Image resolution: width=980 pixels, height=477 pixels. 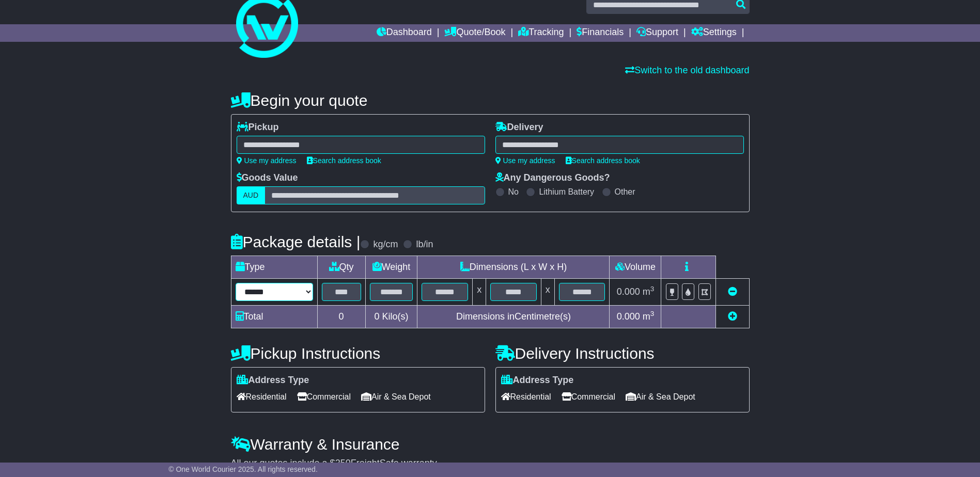 What do you see at coordinates (600, 33) in the screenshot?
I see `a: Financials` at bounding box center [600, 33].